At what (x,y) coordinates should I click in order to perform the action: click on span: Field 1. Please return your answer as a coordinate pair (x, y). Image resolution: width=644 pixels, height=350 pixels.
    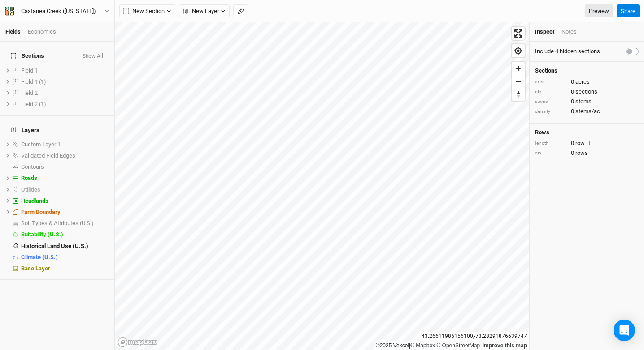
    Looking at the image, I should click on (29, 70).